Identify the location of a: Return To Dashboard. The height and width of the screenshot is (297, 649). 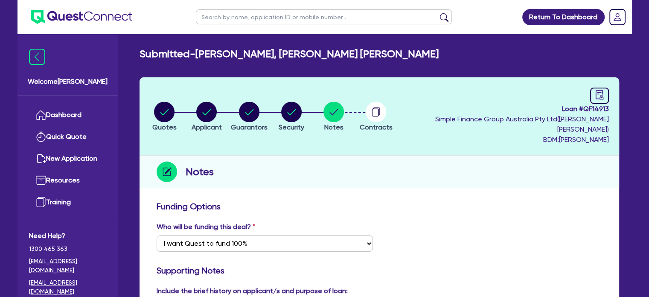
(564, 17).